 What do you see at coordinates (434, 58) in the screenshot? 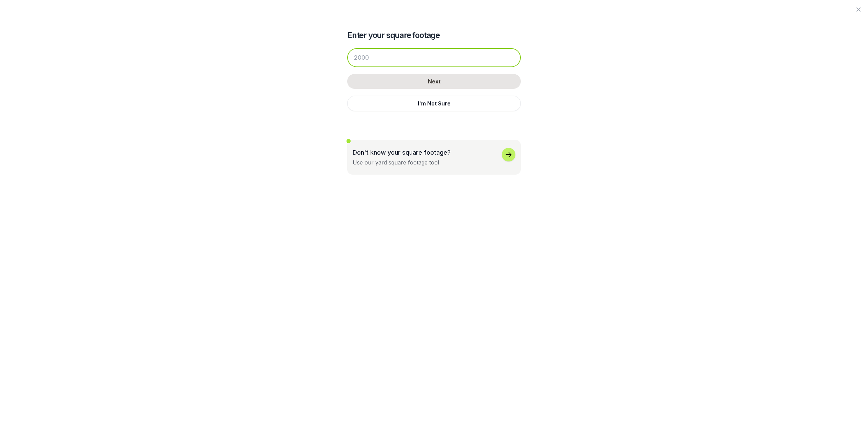
I see `input: 2000` at bounding box center [434, 58].